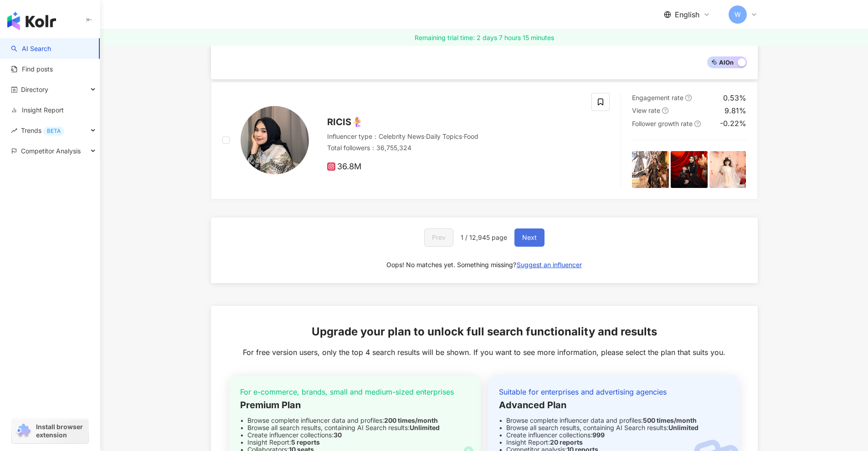  Describe the element at coordinates (530, 238) in the screenshot. I see `span: Next` at that location.